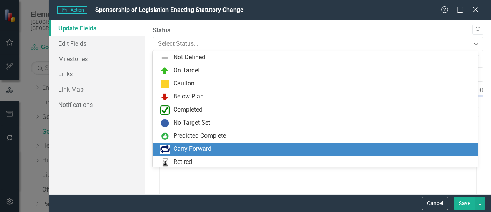 This screenshot has height=212, width=491. I want to click on a: Milestones, so click(97, 59).